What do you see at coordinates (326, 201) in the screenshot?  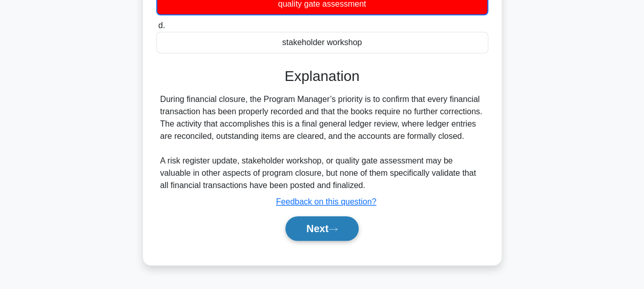 I see `a: Feedback on this question?` at bounding box center [326, 201].